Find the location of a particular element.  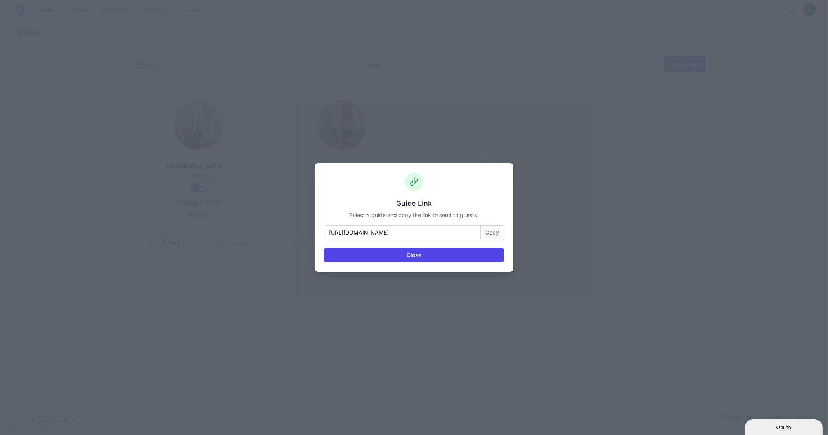

button: Close is located at coordinates (414, 255).